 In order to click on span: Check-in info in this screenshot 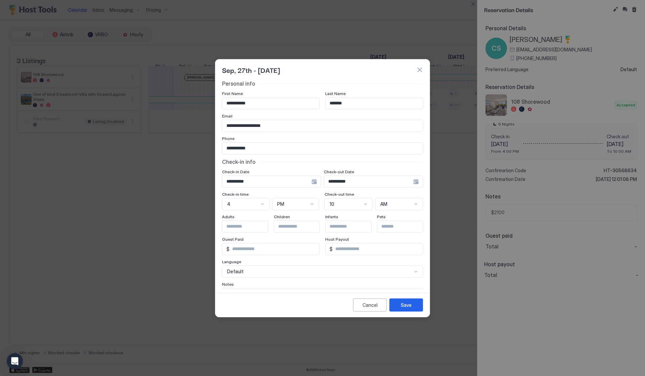, I will do `click(239, 162)`.